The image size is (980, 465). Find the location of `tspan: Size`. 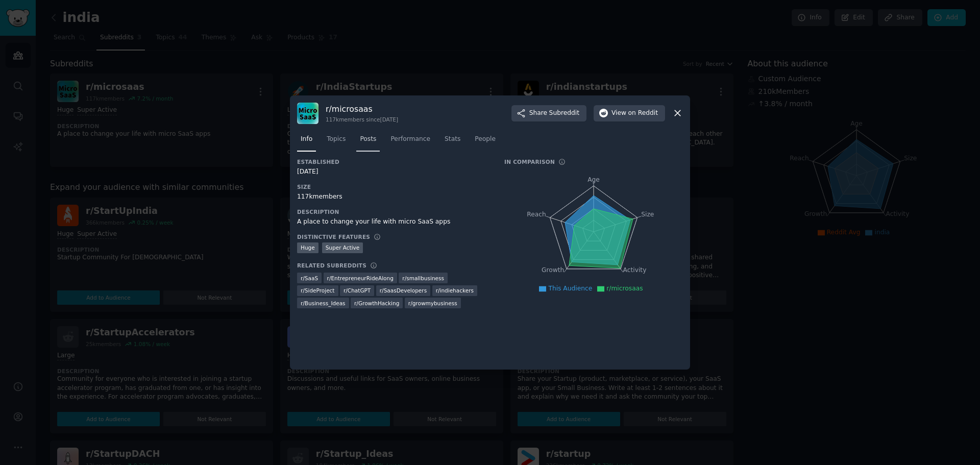

tspan: Size is located at coordinates (648, 214).